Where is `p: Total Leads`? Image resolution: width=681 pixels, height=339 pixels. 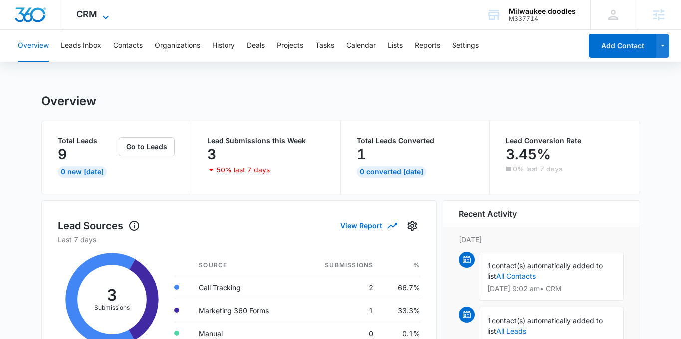 p: Total Leads is located at coordinates (87, 141).